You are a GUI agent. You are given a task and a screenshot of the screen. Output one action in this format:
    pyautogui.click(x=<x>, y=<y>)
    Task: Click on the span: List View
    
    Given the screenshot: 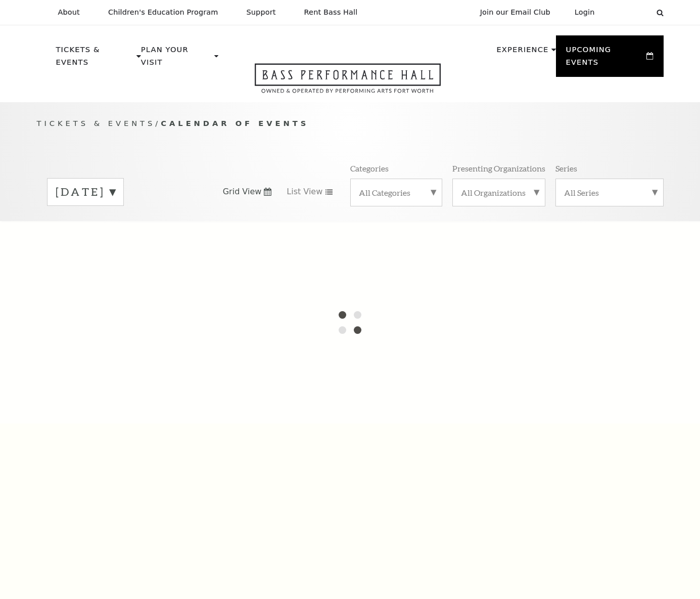 What is the action you would take?
    pyautogui.click(x=304, y=192)
    